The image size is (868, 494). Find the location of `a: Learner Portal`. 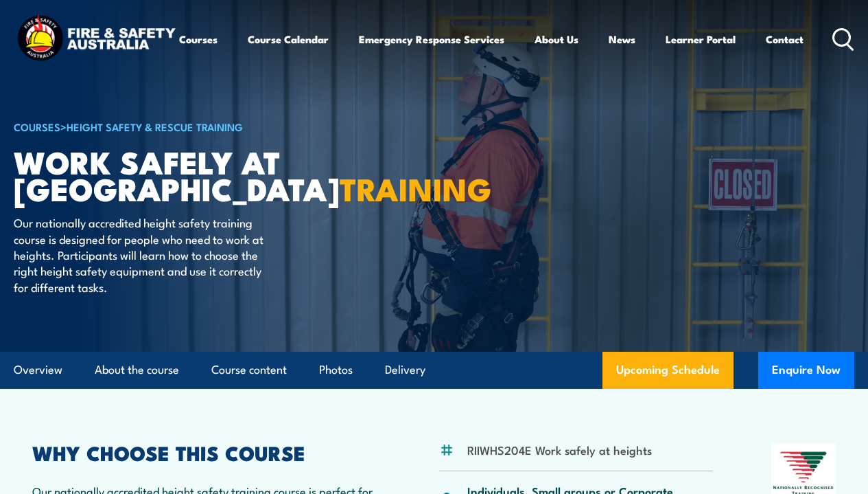

a: Learner Portal is located at coordinates (701, 39).